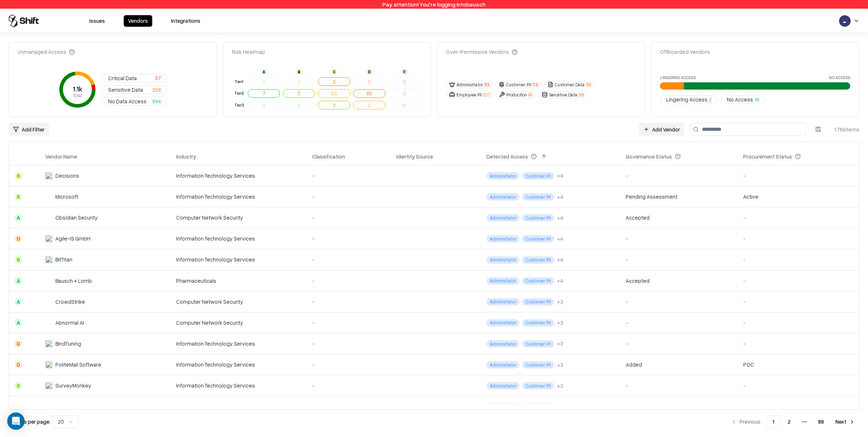 The height and width of the screenshot is (437, 868). What do you see at coordinates (710, 99) in the screenshot?
I see `span: 2` at bounding box center [710, 99].